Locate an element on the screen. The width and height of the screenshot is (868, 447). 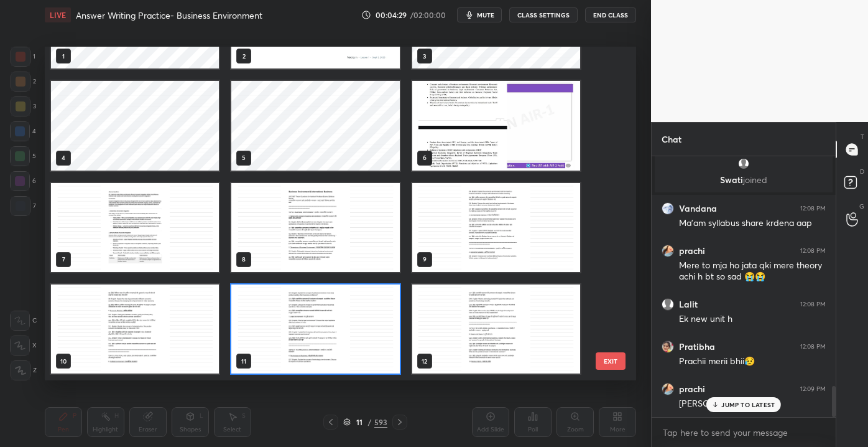
button: CLASS SETTINGS is located at coordinates (543, 15).